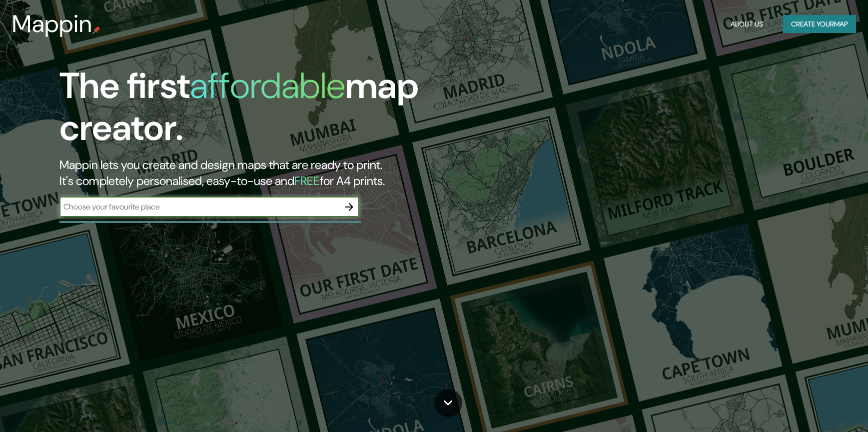 This screenshot has height=432, width=868. Describe the element at coordinates (277, 173) in the screenshot. I see `h2: Mappin lets you create and design maps that are ready to print. It's completely personalised, eas...` at that location.